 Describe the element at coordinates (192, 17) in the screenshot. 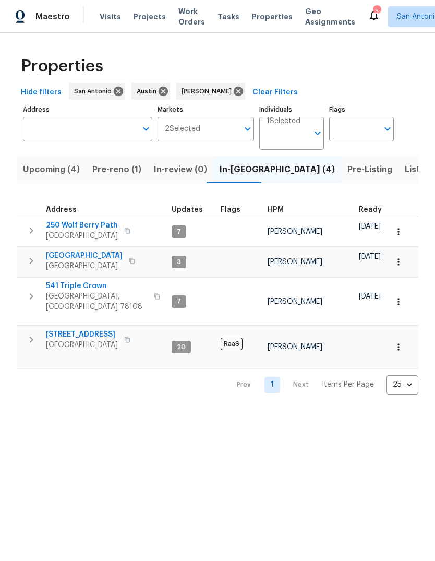

I see `span: Work Orders` at that location.